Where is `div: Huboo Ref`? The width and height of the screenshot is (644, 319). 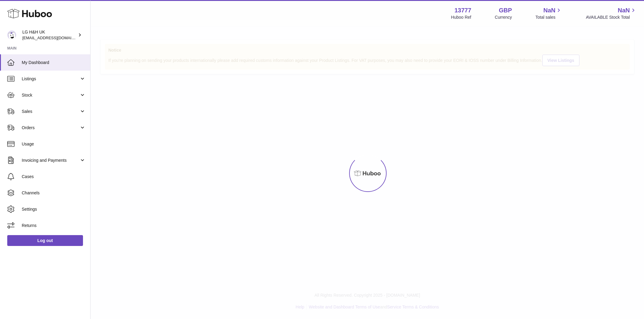 div: Huboo Ref is located at coordinates (461, 17).